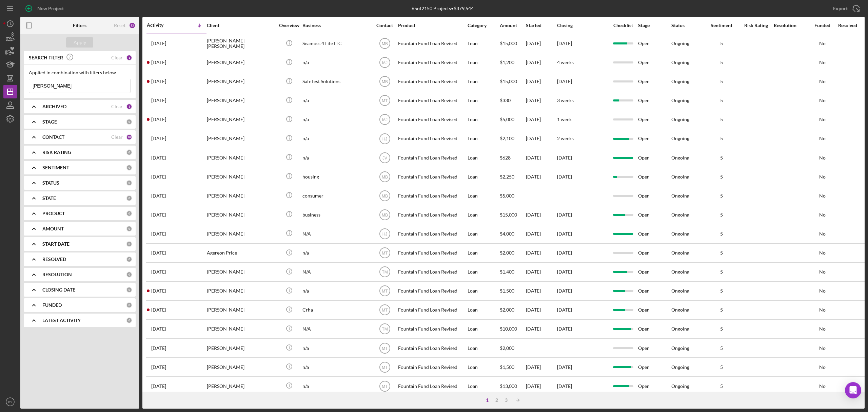  Describe the element at coordinates (159, 253) in the screenshot. I see `time: 2025-04-17 14:43` at that location.